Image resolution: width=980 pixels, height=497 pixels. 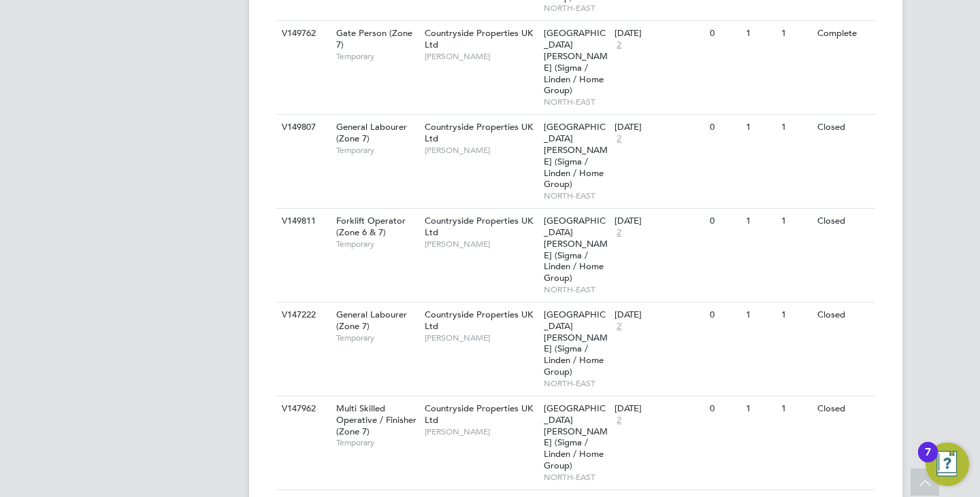 I want to click on div: V147962, so click(x=302, y=409).